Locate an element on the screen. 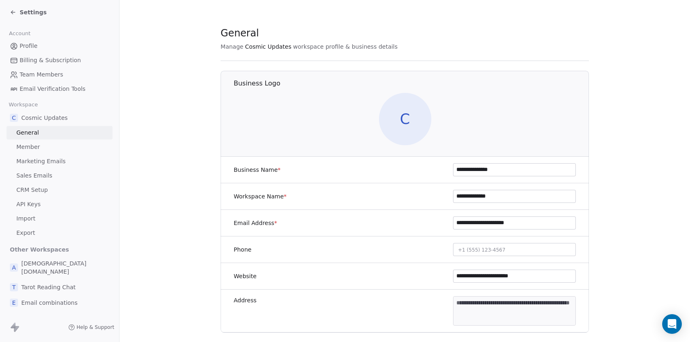  a: Marketing Emails is located at coordinates (59, 161).